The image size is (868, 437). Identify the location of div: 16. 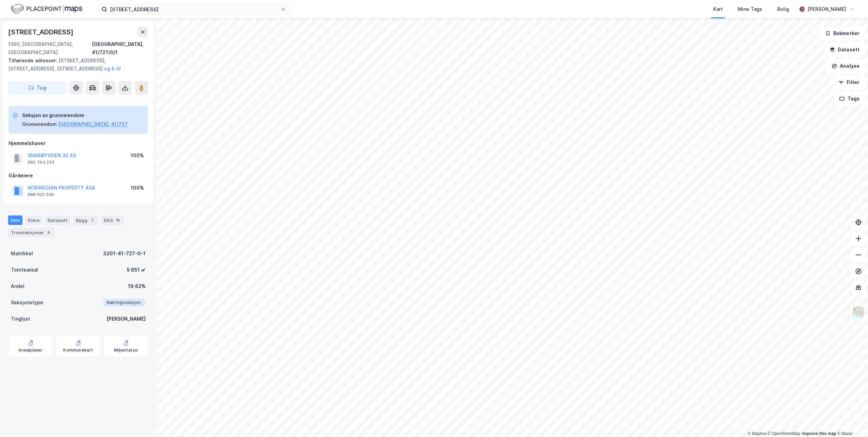
(118, 220).